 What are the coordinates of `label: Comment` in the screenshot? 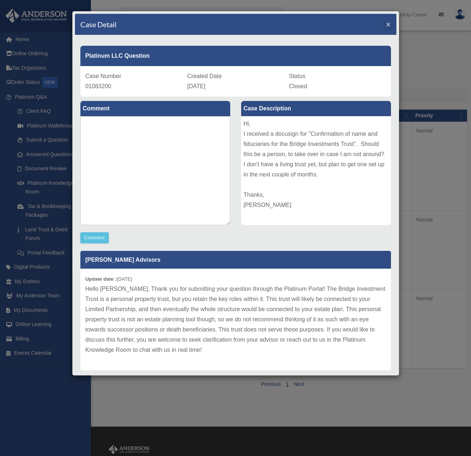 It's located at (155, 109).